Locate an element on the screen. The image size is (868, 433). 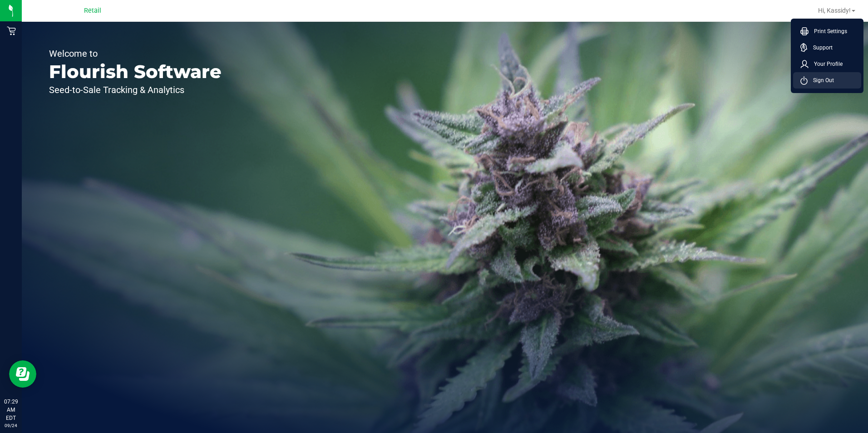
span: Support is located at coordinates (819, 48).